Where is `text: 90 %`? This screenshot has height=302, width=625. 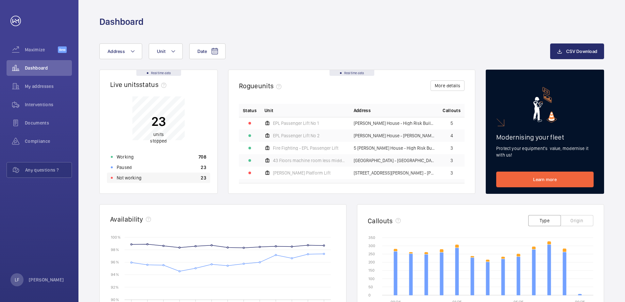 text: 90 % is located at coordinates (115, 299).